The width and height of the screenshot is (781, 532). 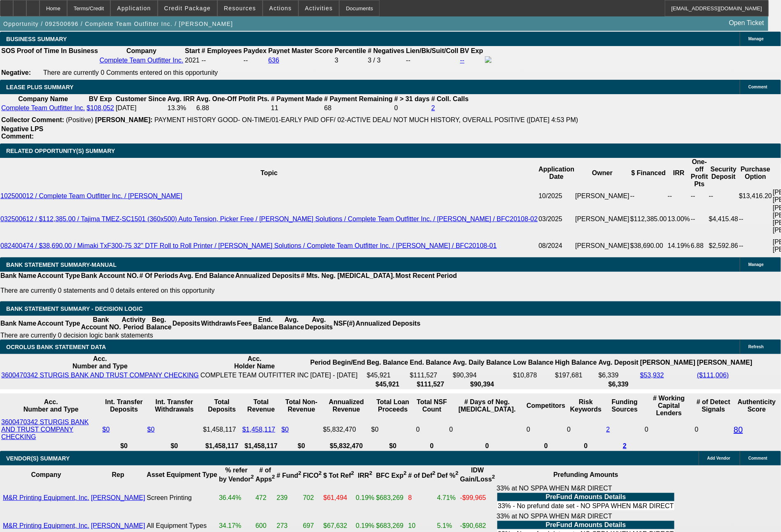 What do you see at coordinates (59, 276) in the screenshot?
I see `th: Account Type` at bounding box center [59, 276].